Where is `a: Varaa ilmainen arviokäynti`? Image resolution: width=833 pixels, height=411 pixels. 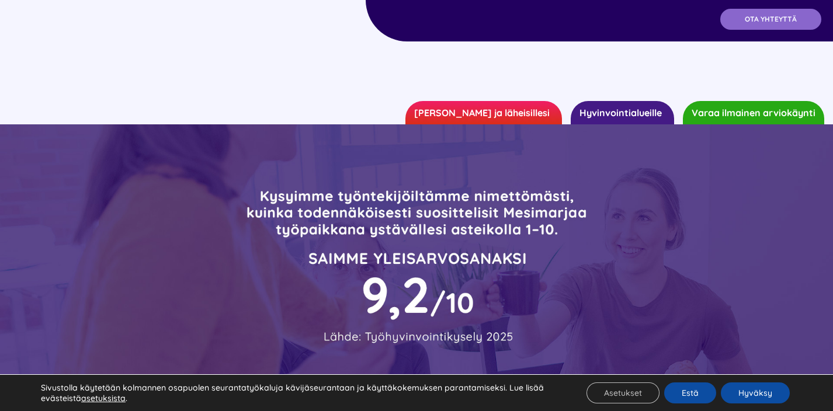
a: Varaa ilmainen arviokäynti is located at coordinates (754, 113).